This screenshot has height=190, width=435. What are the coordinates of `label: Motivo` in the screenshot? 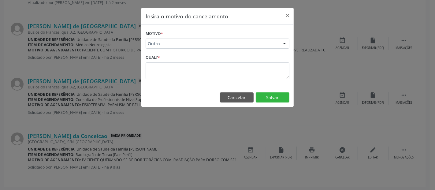 It's located at (154, 34).